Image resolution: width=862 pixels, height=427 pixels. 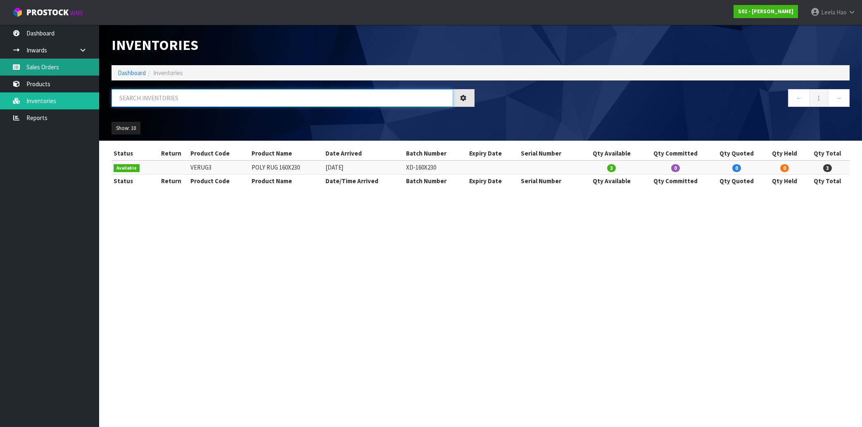 What do you see at coordinates (219, 167) in the screenshot?
I see `td: VERUG3` at bounding box center [219, 167].